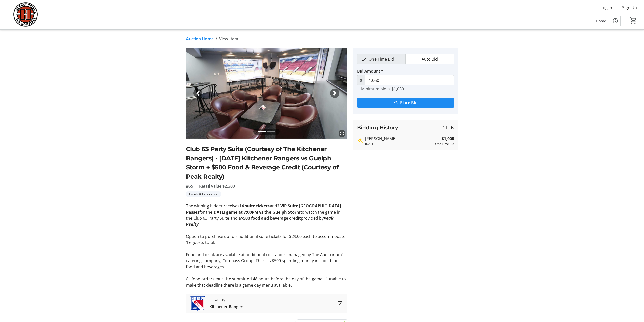 The width and height of the screenshot is (644, 322). I want to click on a: Auction Home, so click(199, 38).